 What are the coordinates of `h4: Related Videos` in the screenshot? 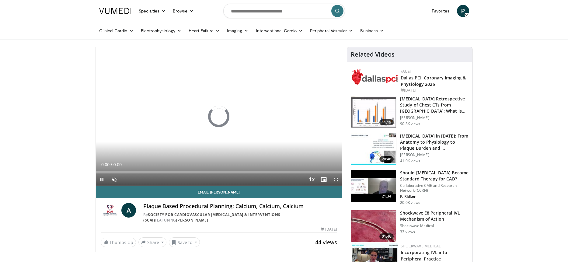 It's located at (373, 54).